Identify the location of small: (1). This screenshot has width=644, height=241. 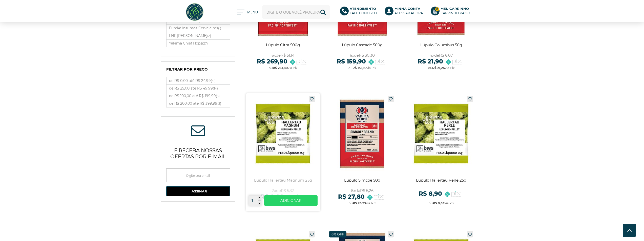
(220, 28).